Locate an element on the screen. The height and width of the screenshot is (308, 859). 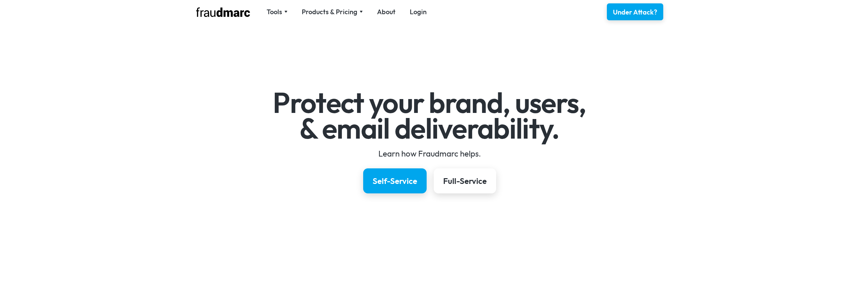
div: Under Attack? is located at coordinates (635, 12).